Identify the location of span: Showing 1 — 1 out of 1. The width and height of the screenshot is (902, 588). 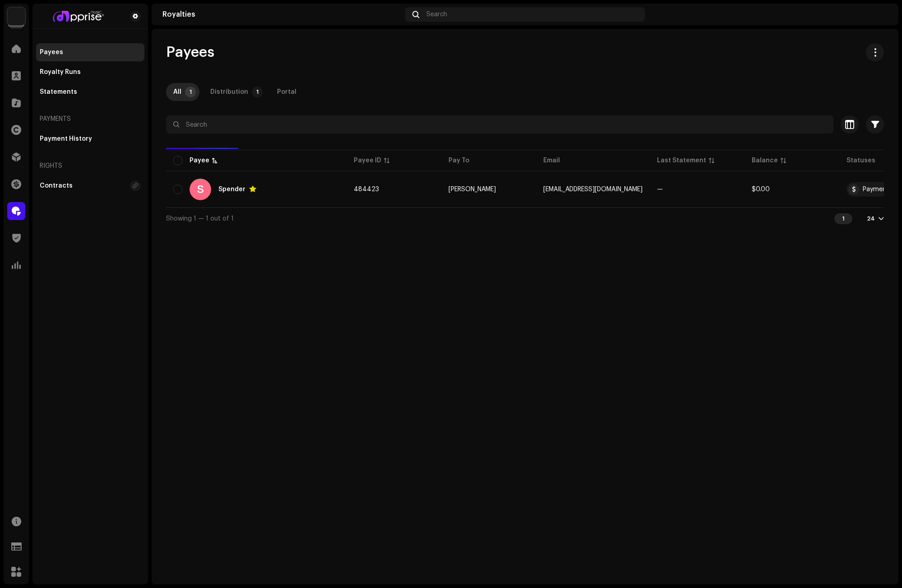
(200, 219).